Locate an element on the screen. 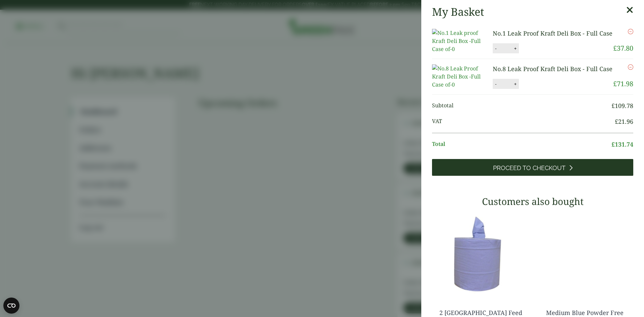 The width and height of the screenshot is (644, 317). h2: My Basket is located at coordinates (458, 12).